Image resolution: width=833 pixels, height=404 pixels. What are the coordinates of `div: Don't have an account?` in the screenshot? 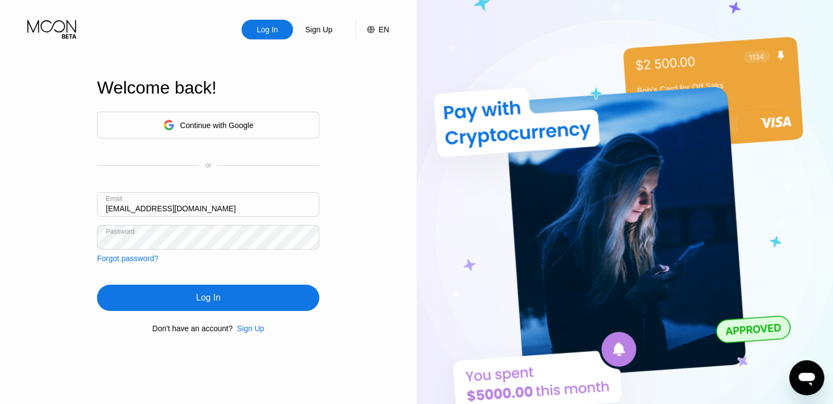 It's located at (192, 328).